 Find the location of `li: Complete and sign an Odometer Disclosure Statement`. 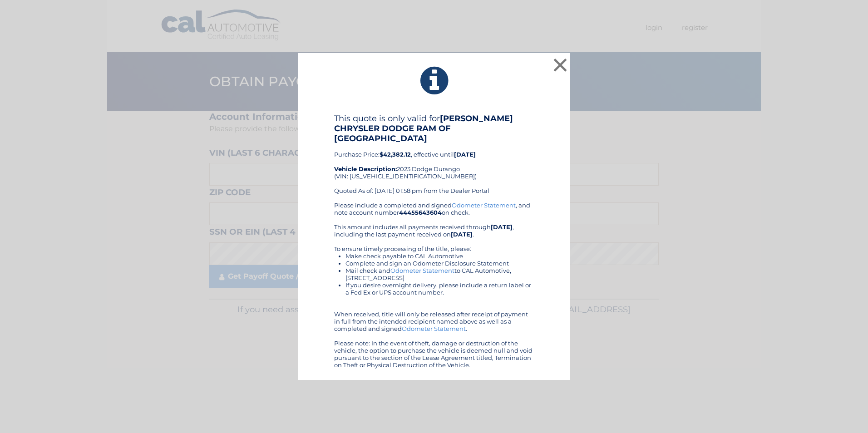

li: Complete and sign an Odometer Disclosure Statement is located at coordinates (439, 263).